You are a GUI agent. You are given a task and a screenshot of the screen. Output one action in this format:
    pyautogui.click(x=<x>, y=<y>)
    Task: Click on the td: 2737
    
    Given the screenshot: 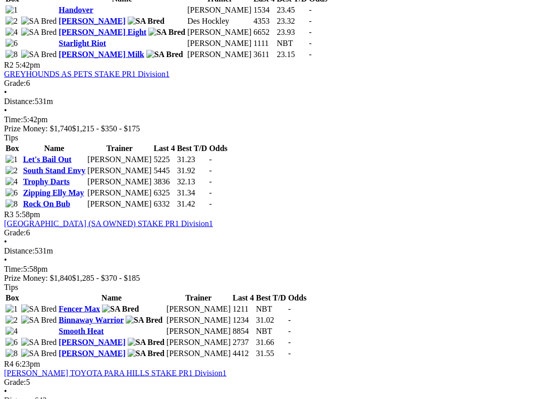 What is the action you would take?
    pyautogui.click(x=243, y=342)
    